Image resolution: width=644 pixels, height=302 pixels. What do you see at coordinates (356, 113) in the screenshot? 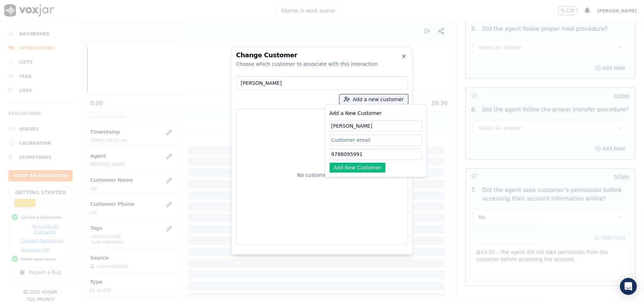
I see `label: Add a New Customer` at bounding box center [356, 113].